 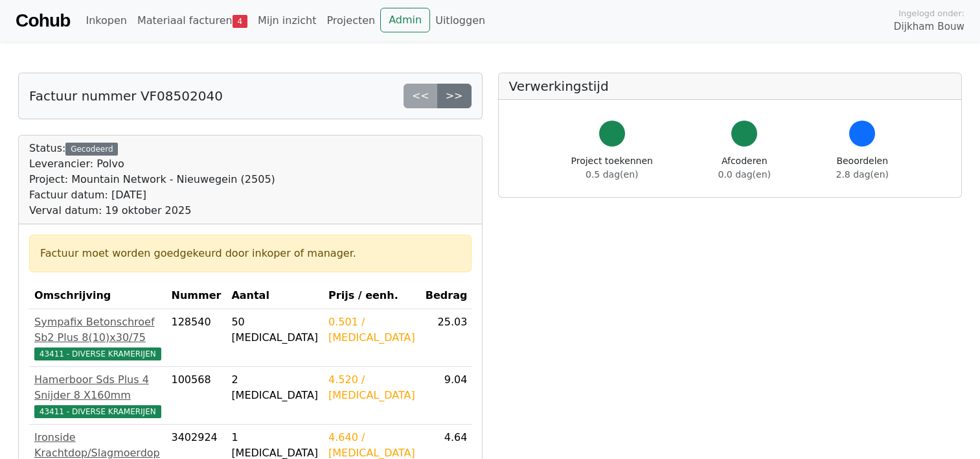 What do you see at coordinates (196, 296) in the screenshot?
I see `th: Nummer` at bounding box center [196, 296].